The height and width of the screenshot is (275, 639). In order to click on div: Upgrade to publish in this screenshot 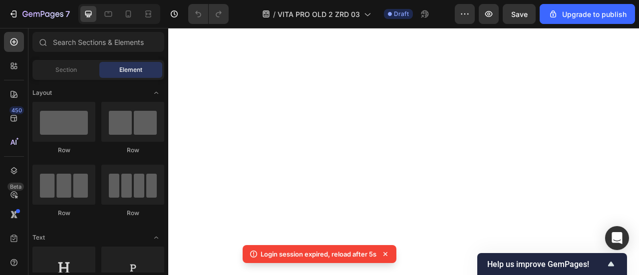, I will do `click(587, 14)`.